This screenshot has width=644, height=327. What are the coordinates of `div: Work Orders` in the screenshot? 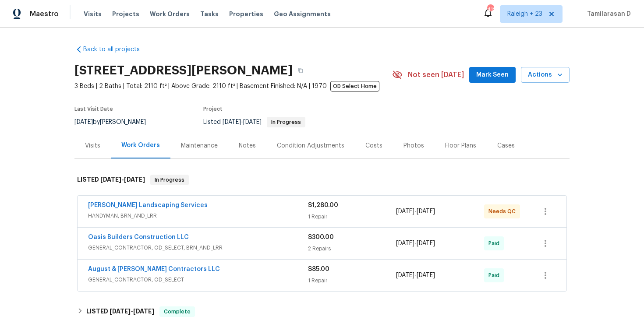 It's located at (141, 145).